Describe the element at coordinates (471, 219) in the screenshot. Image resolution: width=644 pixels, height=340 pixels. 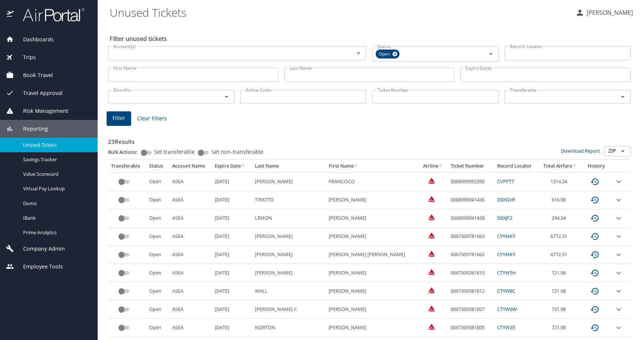
I see `td: 0068999941438` at that location.